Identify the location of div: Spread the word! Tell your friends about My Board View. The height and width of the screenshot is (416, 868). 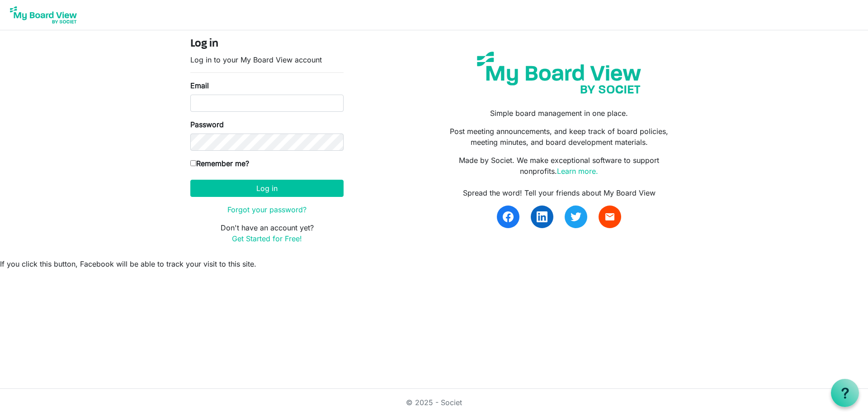
(559, 193).